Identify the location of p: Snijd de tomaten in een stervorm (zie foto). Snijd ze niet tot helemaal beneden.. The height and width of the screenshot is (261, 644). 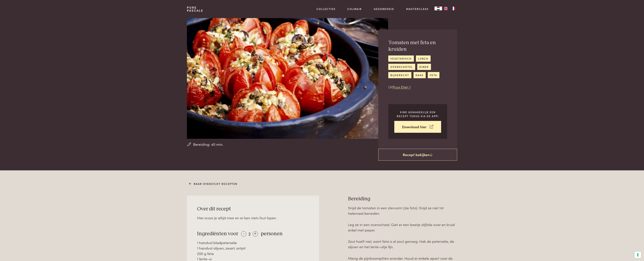
(402, 211).